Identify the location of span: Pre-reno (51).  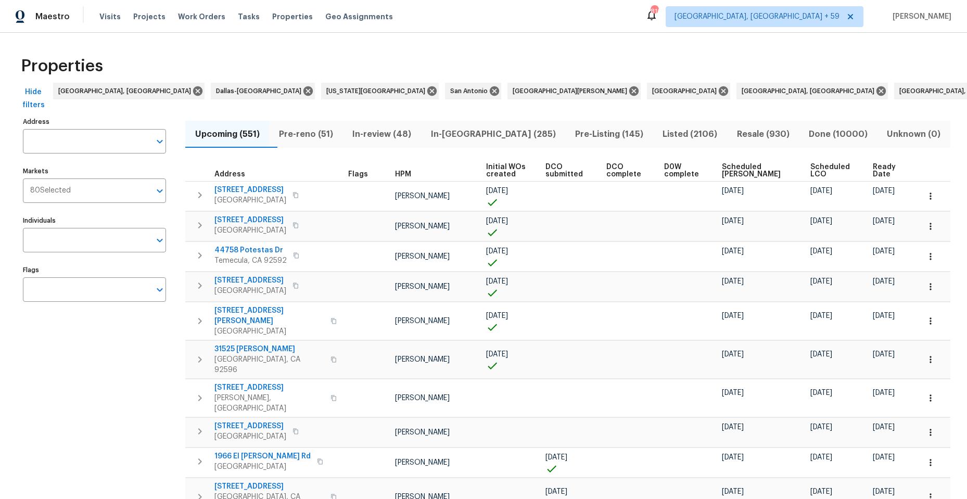
(305, 134).